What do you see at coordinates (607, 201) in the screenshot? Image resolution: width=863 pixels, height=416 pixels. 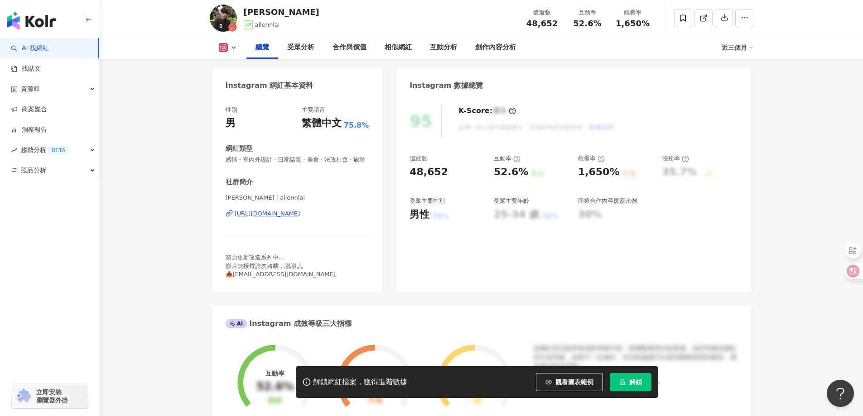 I see `div: 商業合作內容覆蓋比例` at bounding box center [607, 201].